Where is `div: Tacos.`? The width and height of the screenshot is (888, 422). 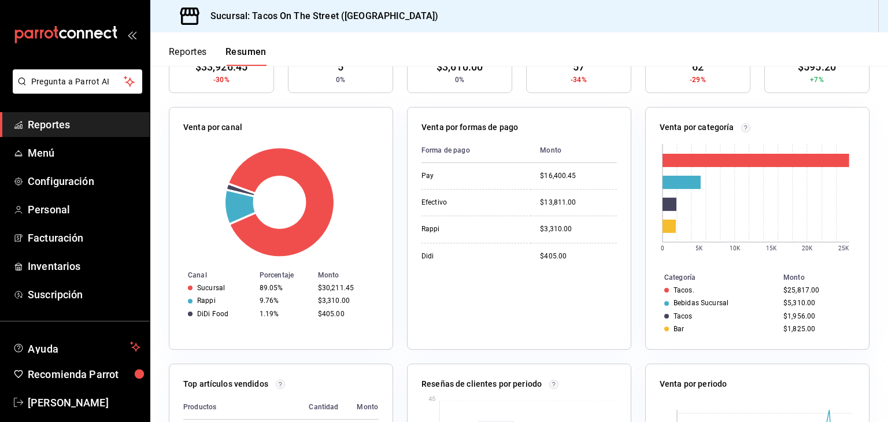
div: Tacos. is located at coordinates (684, 290).